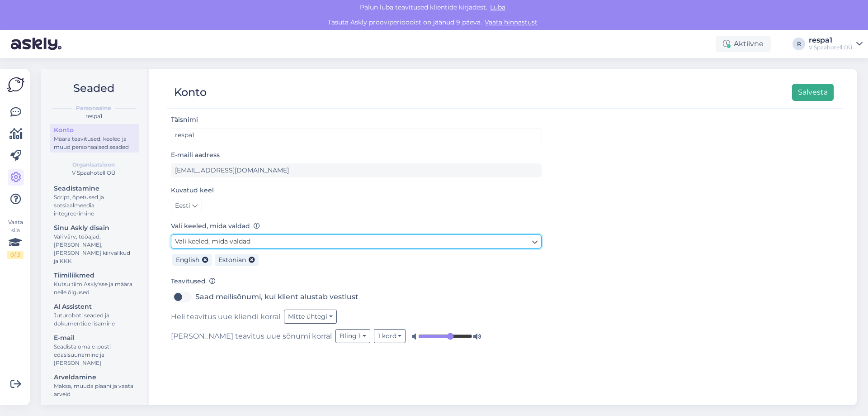 The width and height of the screenshot is (868, 416). What do you see at coordinates (511, 22) in the screenshot?
I see `a: Vaata hinnastust` at bounding box center [511, 22].